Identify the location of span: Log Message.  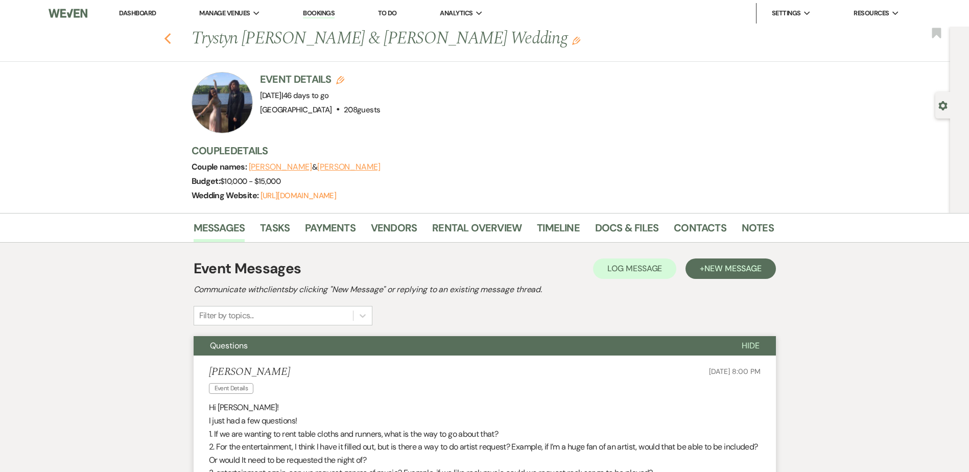
(634, 268).